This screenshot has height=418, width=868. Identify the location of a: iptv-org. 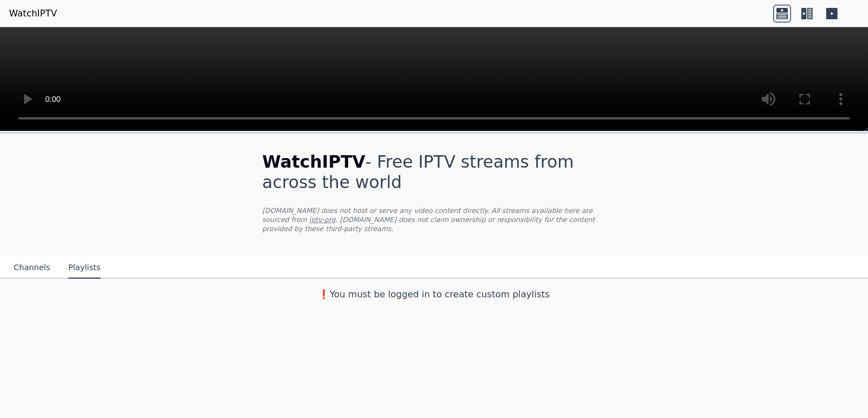
(322, 220).